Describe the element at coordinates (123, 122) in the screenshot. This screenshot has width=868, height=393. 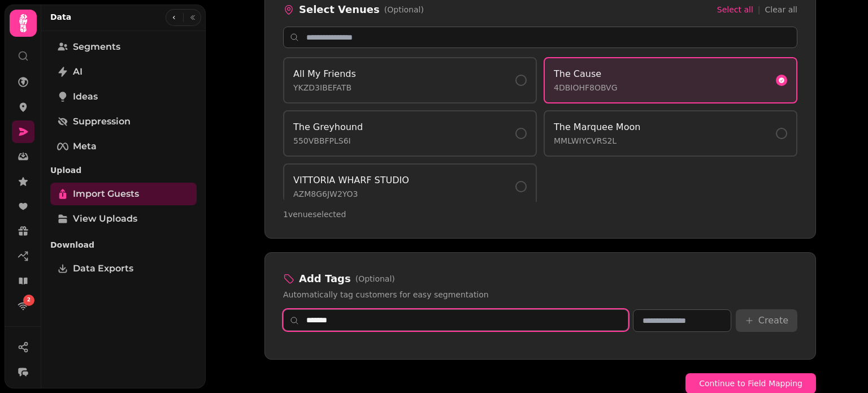
I see `a: Suppression` at that location.